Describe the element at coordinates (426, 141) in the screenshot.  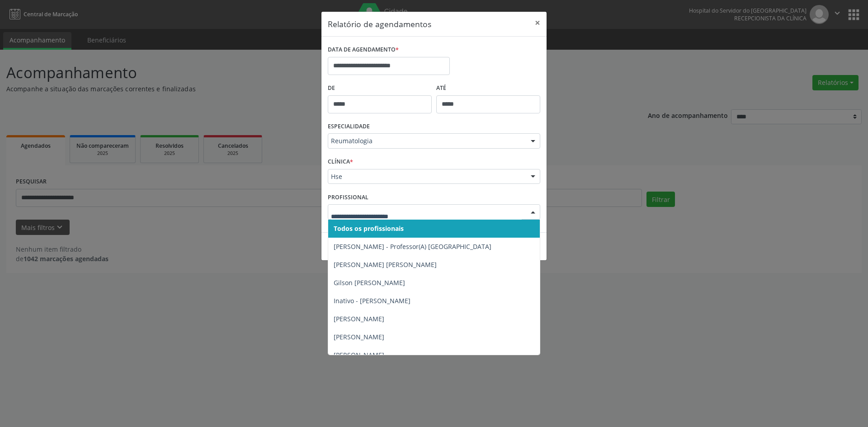
I see `span: Reumatologia` at that location.